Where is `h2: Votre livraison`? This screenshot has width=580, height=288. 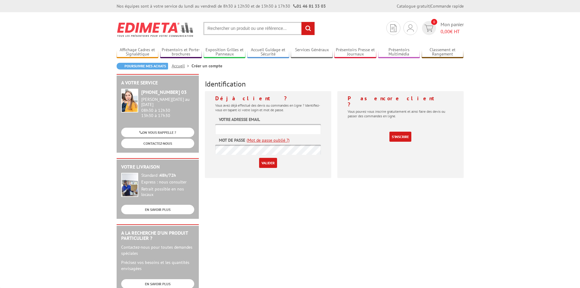
h2: Votre livraison is located at coordinates (158, 167).